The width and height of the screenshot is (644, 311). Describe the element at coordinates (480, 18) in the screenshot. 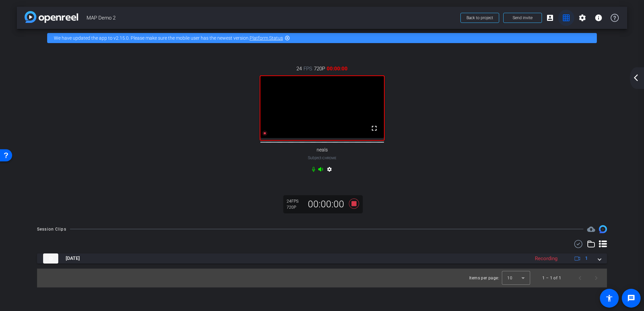

I see `span: Back to project` at that location.